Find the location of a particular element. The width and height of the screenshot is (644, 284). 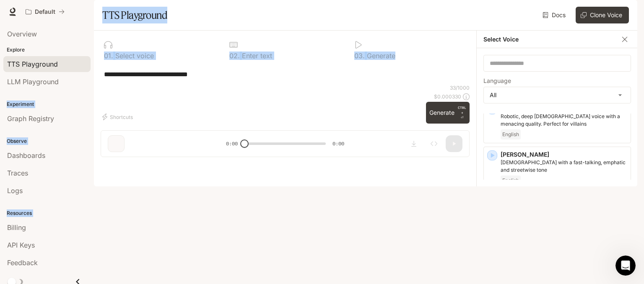

p: Default is located at coordinates (45, 12).